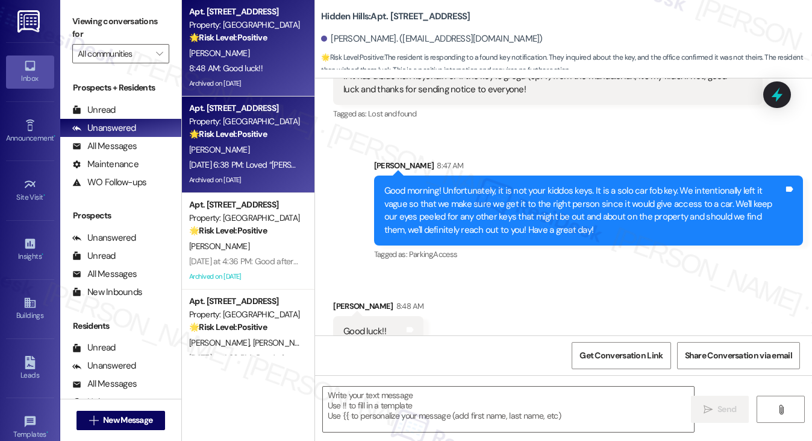 Image resolution: width=812 pixels, height=441 pixels. What do you see at coordinates (720, 409) in the screenshot?
I see `button: Send` at bounding box center [720, 409].